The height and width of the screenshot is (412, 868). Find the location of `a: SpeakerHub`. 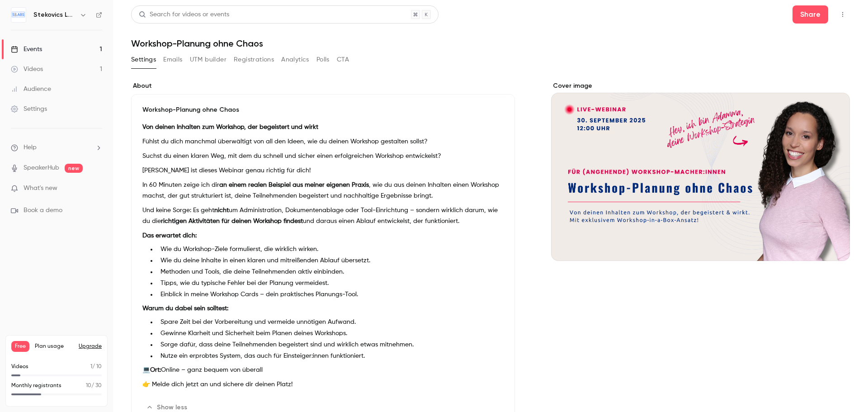

a: SpeakerHub is located at coordinates (41, 168).